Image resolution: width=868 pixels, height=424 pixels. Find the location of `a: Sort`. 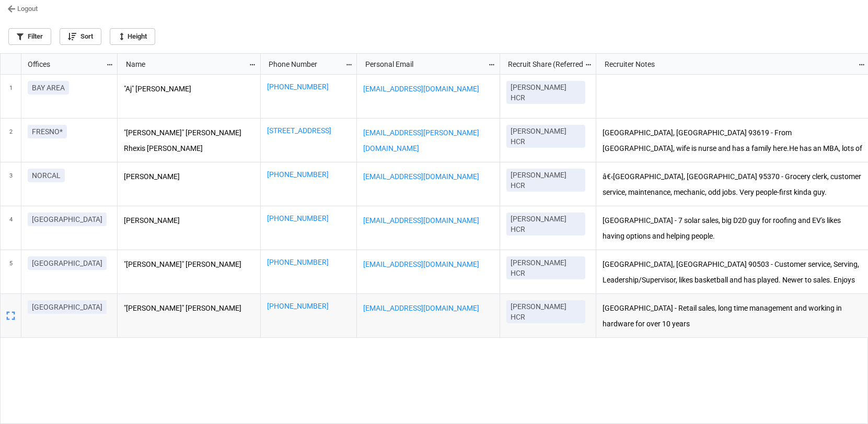

a: Sort is located at coordinates (81, 36).